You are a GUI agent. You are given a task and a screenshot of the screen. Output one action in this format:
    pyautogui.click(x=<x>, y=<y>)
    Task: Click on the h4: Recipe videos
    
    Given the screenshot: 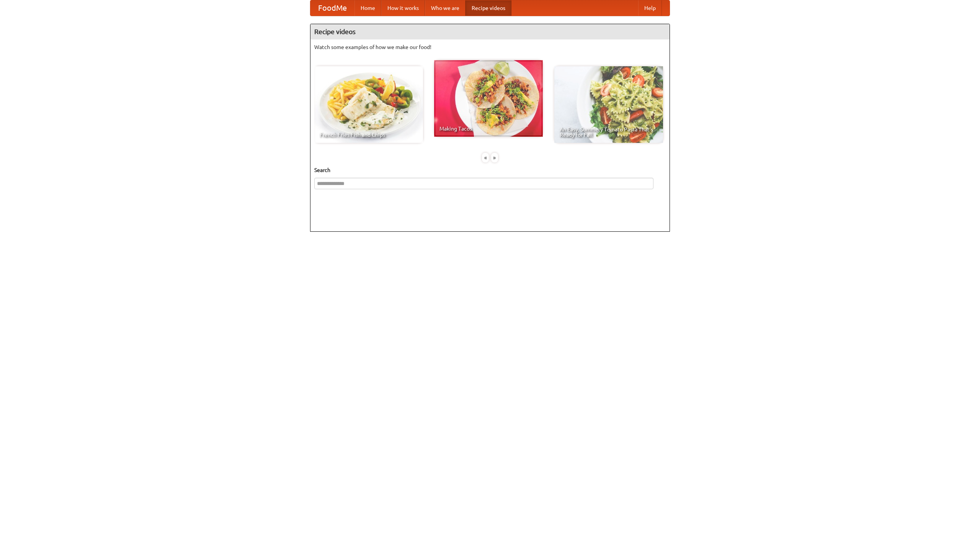 What is the action you would take?
    pyautogui.click(x=490, y=31)
    